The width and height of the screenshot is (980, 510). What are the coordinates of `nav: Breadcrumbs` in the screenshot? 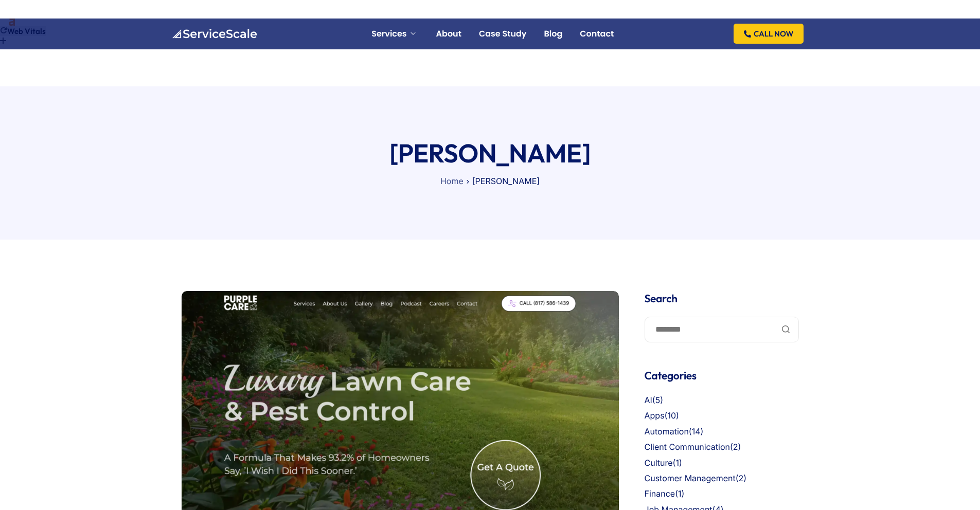 It's located at (490, 181).